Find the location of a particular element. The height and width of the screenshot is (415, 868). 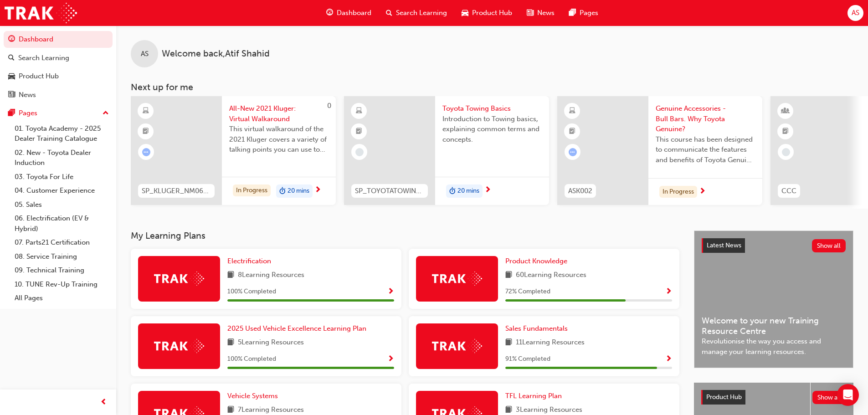

span: Electrification is located at coordinates (249, 261).